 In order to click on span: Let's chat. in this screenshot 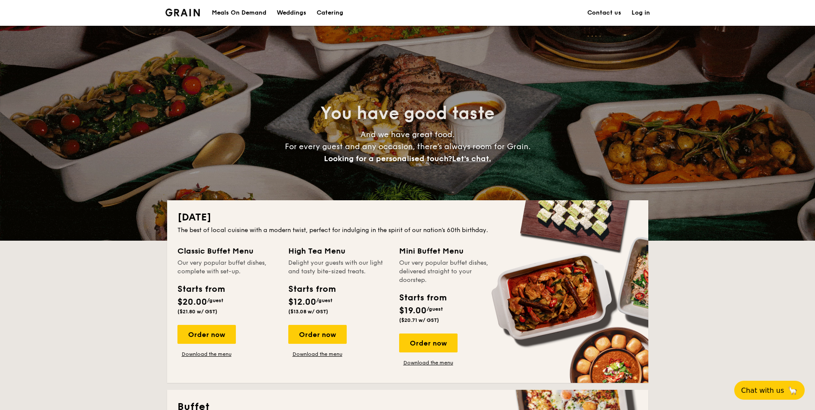, I will do `click(471, 158)`.